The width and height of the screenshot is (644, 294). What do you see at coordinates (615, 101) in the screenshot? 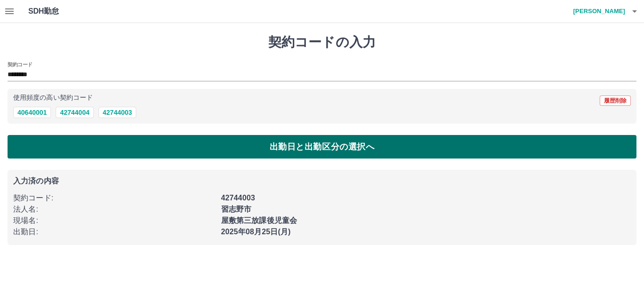
I see `button: 履歴削除` at bounding box center [615, 101].